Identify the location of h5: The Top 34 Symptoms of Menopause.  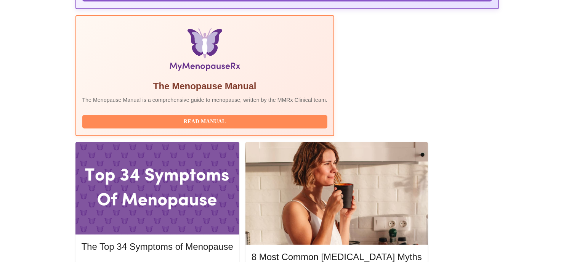
(158, 247).